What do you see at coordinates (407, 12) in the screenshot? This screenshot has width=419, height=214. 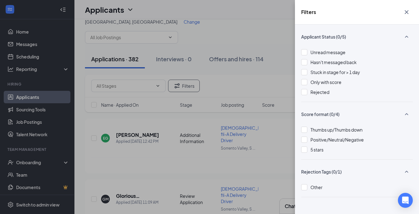 I see `button: Cross` at bounding box center [407, 12].